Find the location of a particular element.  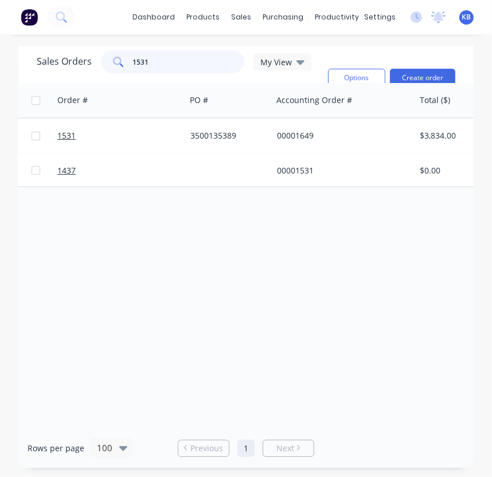

span: Rows per page is located at coordinates (56, 449).